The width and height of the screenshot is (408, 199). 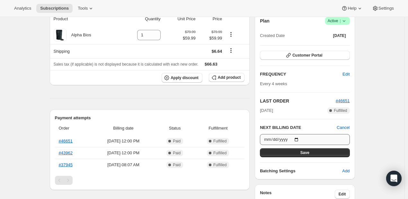 What do you see at coordinates (305, 153) in the screenshot?
I see `span: Save` at bounding box center [305, 153].